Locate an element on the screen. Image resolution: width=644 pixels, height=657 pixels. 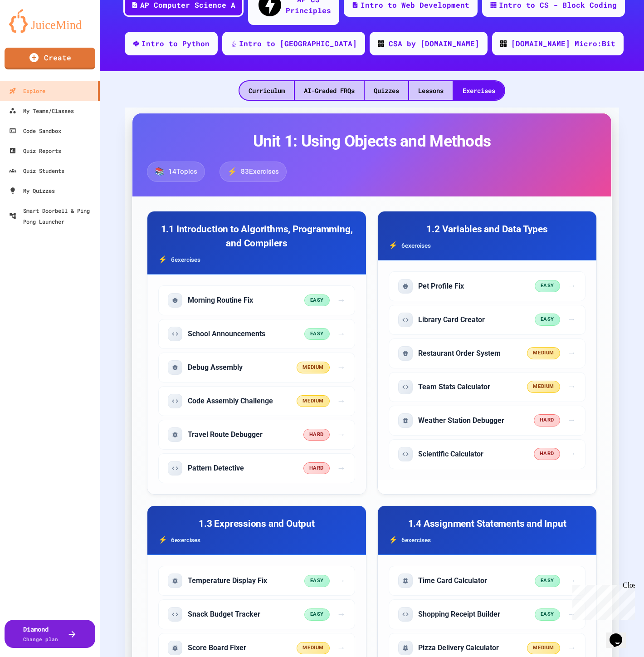
span: 83 Exercises is located at coordinates (260, 171).